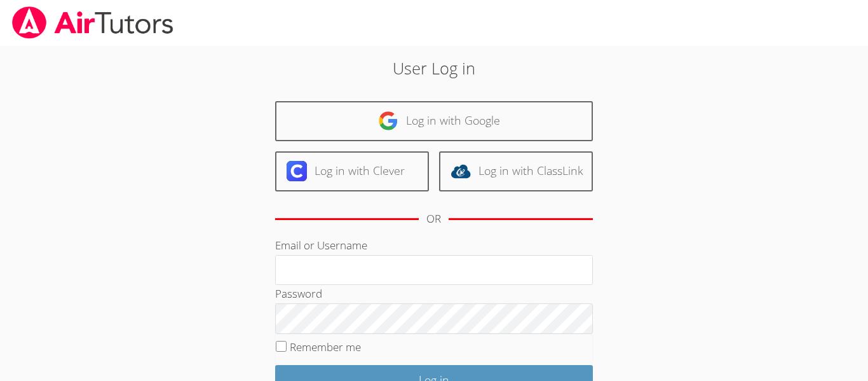 The image size is (868, 381). I want to click on h2: User Log in, so click(434, 68).